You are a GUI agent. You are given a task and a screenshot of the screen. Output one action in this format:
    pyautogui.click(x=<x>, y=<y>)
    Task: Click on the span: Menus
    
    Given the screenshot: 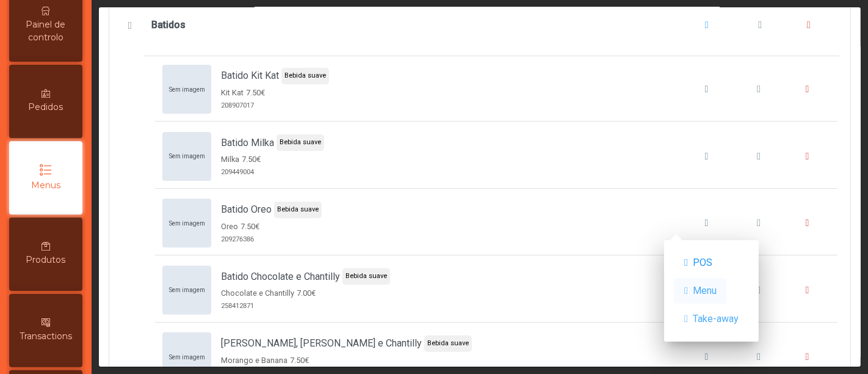 What is the action you would take?
    pyautogui.click(x=46, y=185)
    